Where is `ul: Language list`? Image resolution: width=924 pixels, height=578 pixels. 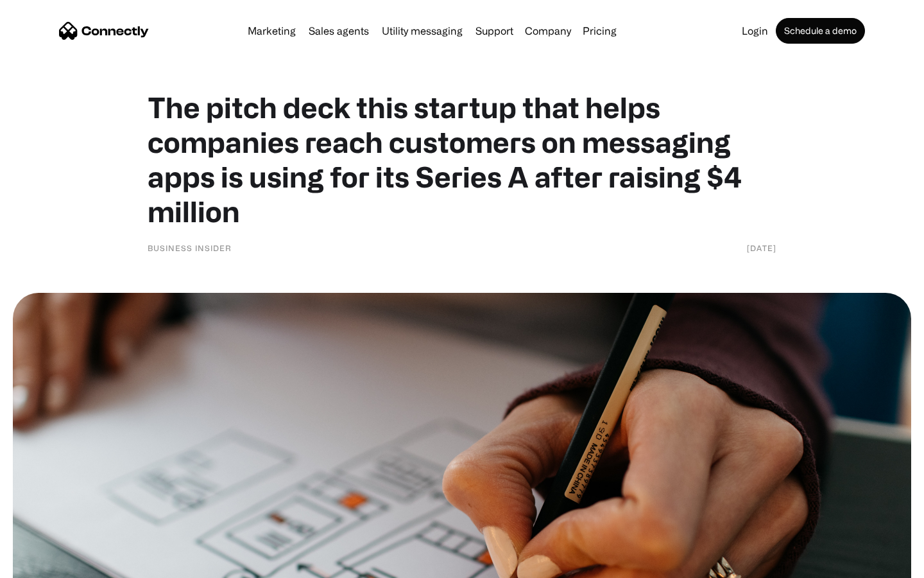 ul: Language list is located at coordinates (51, 564).